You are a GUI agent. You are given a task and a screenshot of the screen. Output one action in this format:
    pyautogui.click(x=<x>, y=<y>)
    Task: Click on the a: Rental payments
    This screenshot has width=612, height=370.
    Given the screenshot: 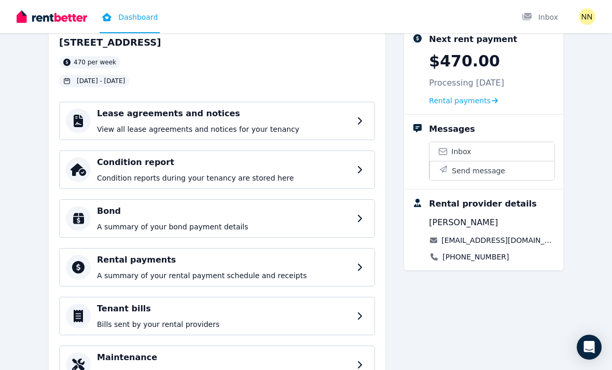 What is the action you would take?
    pyautogui.click(x=463, y=101)
    